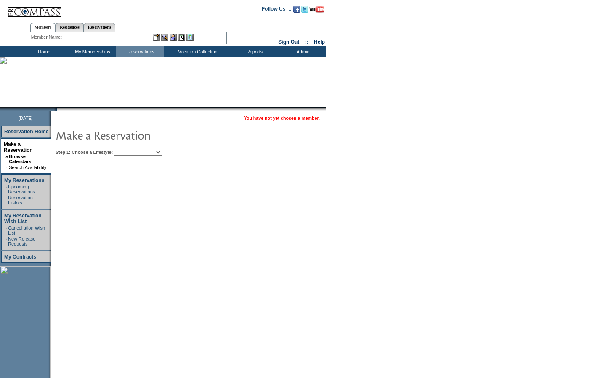 Image resolution: width=606 pixels, height=378 pixels. Describe the element at coordinates (197, 51) in the screenshot. I see `td: Vacation Collection` at that location.